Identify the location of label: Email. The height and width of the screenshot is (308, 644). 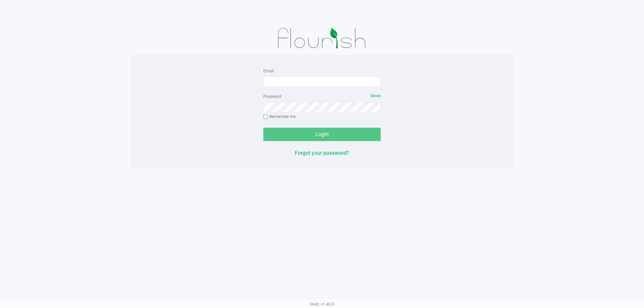
(269, 71).